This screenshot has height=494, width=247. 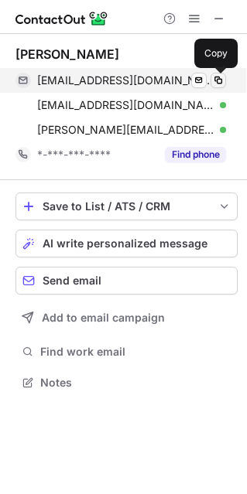 I want to click on button: Add to email campaign, so click(x=126, y=318).